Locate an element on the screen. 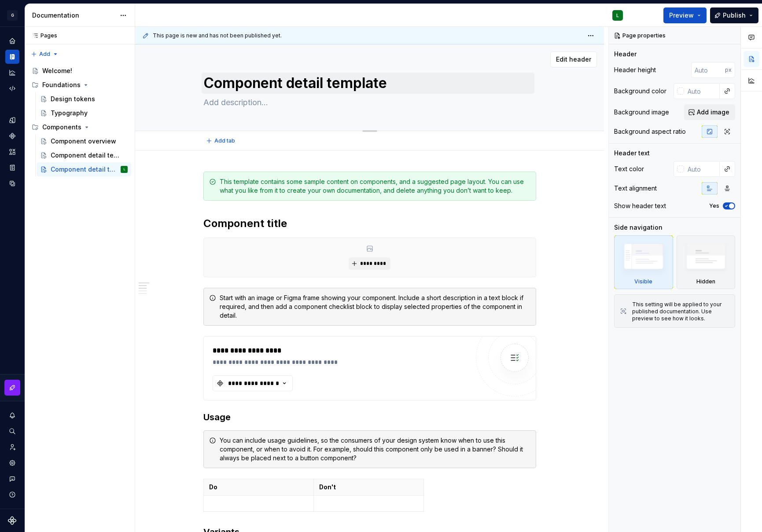 Image resolution: width=762 pixels, height=532 pixels. h3: Usage is located at coordinates (369, 417).